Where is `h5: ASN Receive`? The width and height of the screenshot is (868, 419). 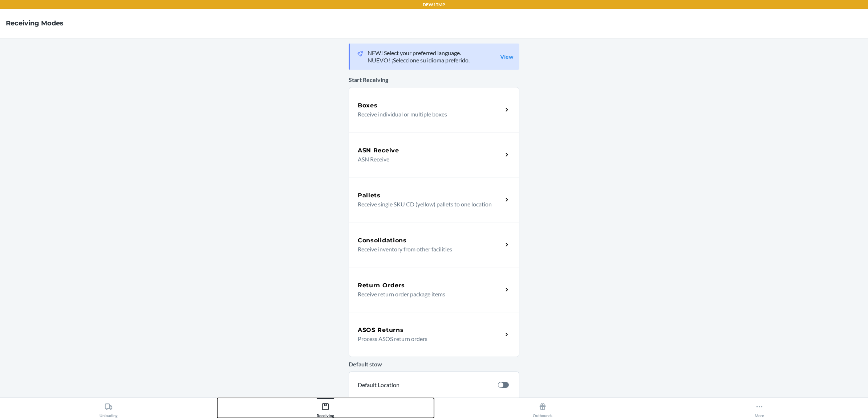 h5: ASN Receive is located at coordinates (378, 151).